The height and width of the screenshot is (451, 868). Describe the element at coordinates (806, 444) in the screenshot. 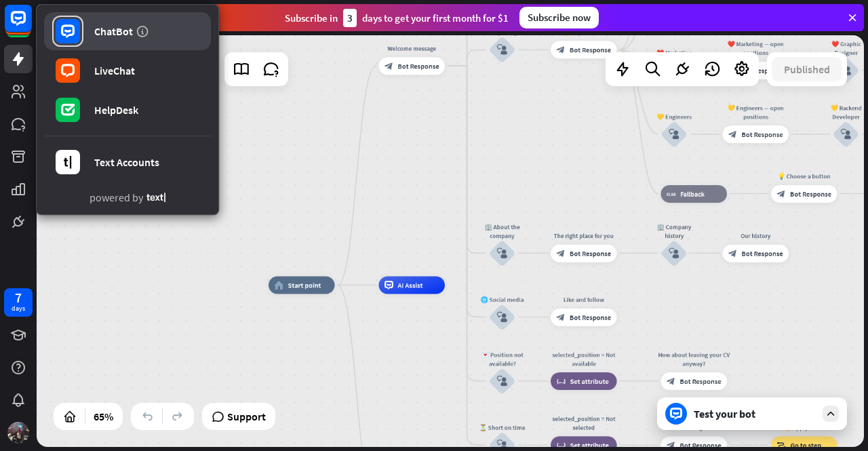

I see `span: Go to step` at that location.